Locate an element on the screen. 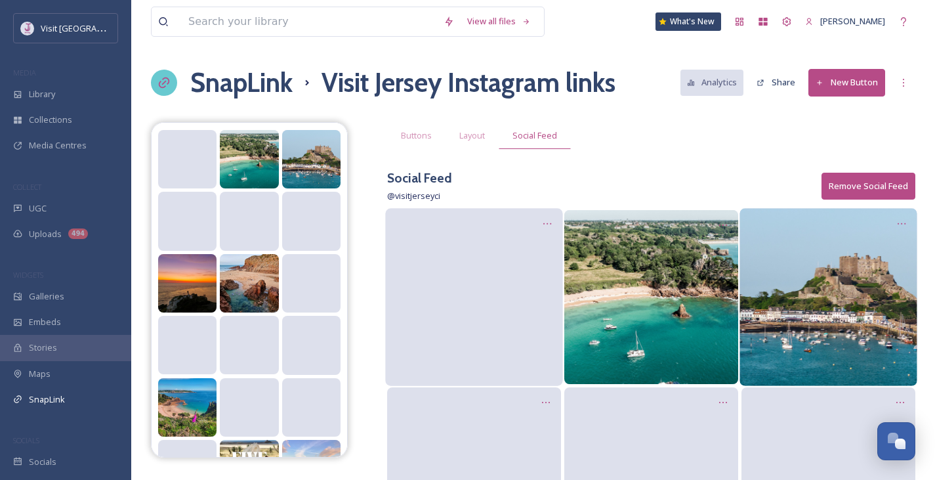 The height and width of the screenshot is (480, 935). button: Share is located at coordinates (776, 82).